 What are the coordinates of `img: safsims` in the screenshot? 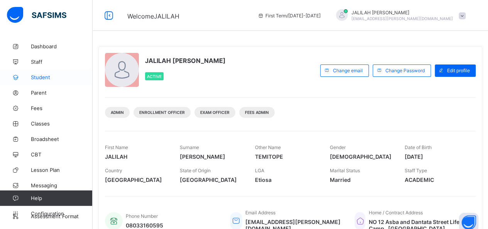 It's located at (37, 15).